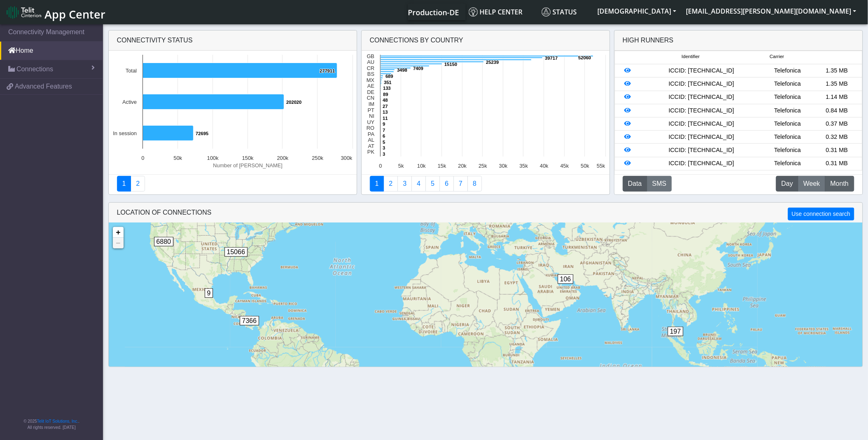 The width and height of the screenshot is (868, 440). What do you see at coordinates (371, 134) in the screenshot?
I see `text: PA` at bounding box center [371, 134].